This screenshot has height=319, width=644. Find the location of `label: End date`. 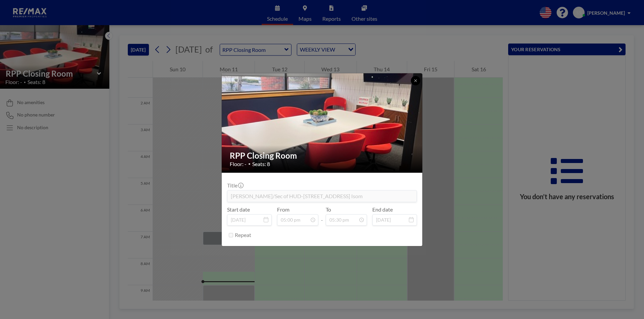

label: End date is located at coordinates (382, 209).